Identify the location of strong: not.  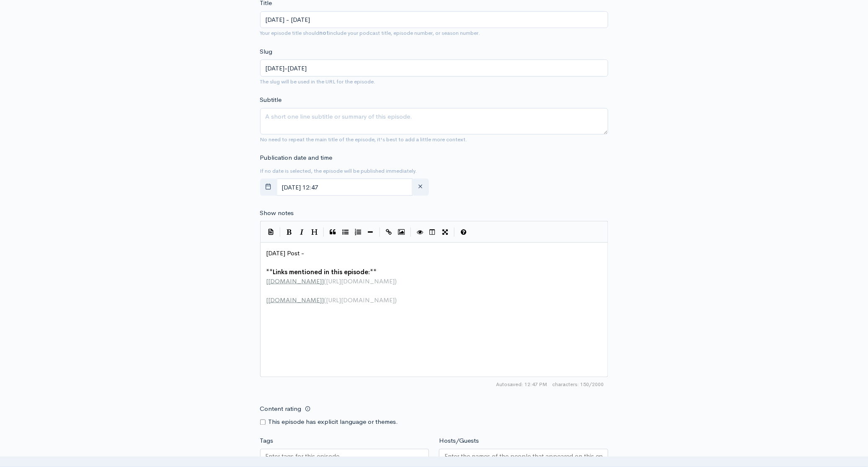
(324, 33).